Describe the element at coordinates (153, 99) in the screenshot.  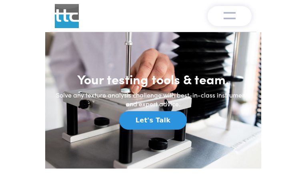
I see `h6: Solve any texture analysis challenge with best-in-class instruments and expert advice.` at that location.